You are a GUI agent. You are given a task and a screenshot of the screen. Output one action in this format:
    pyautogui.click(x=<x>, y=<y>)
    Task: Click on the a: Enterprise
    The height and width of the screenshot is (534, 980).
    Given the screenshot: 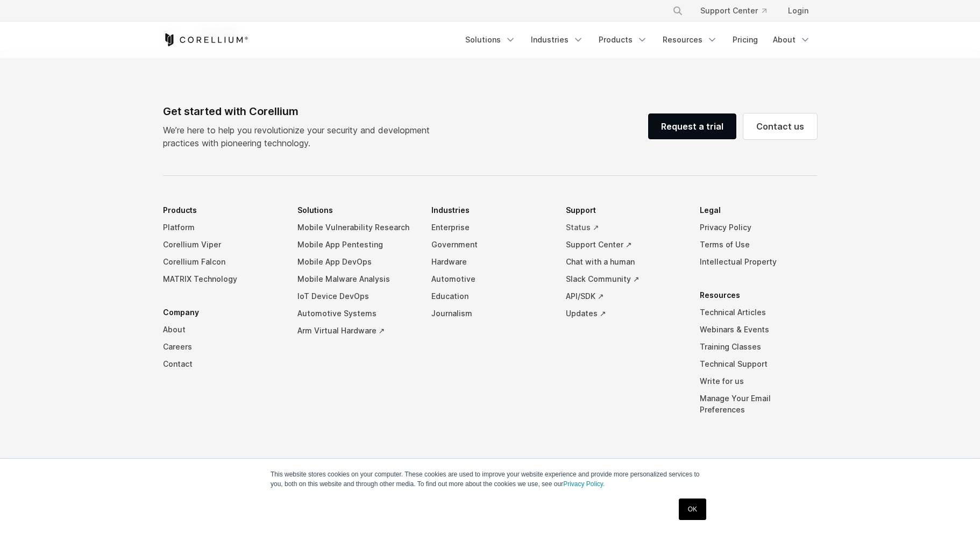 What is the action you would take?
    pyautogui.click(x=490, y=228)
    